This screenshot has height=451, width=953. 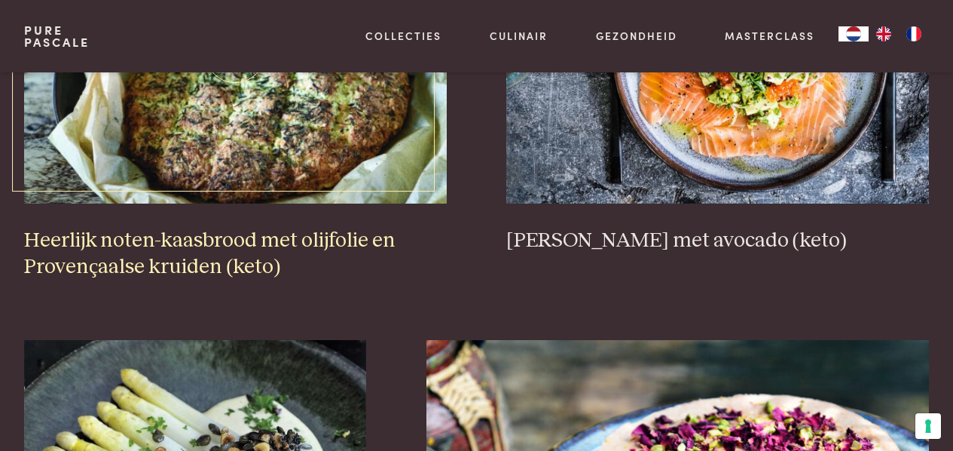 I want to click on a: PurePascale, so click(x=57, y=36).